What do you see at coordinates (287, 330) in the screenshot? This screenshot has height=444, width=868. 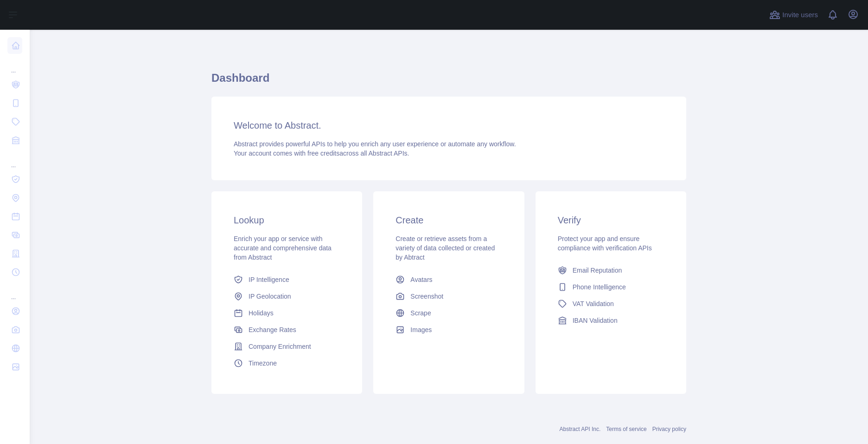 I see `a: Exchange Rates` at bounding box center [287, 330].